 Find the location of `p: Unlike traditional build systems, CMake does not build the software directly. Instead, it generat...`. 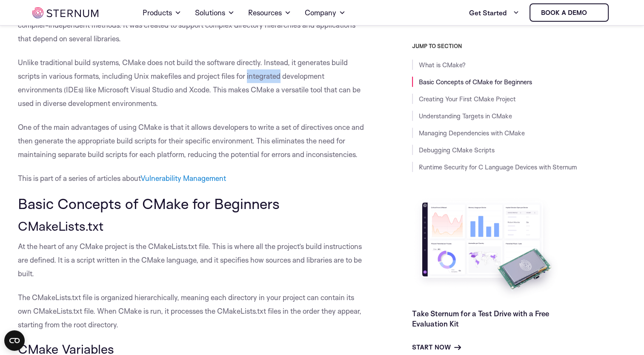

p: Unlike traditional build systems, CMake does not build the software directly. Instead, it generat... is located at coordinates (193, 83).